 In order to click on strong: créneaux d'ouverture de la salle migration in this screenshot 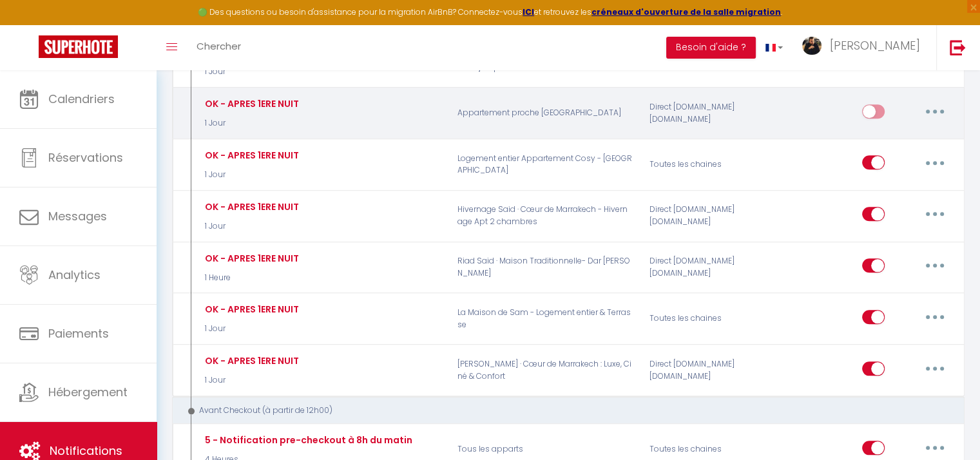, I will do `click(686, 12)`.